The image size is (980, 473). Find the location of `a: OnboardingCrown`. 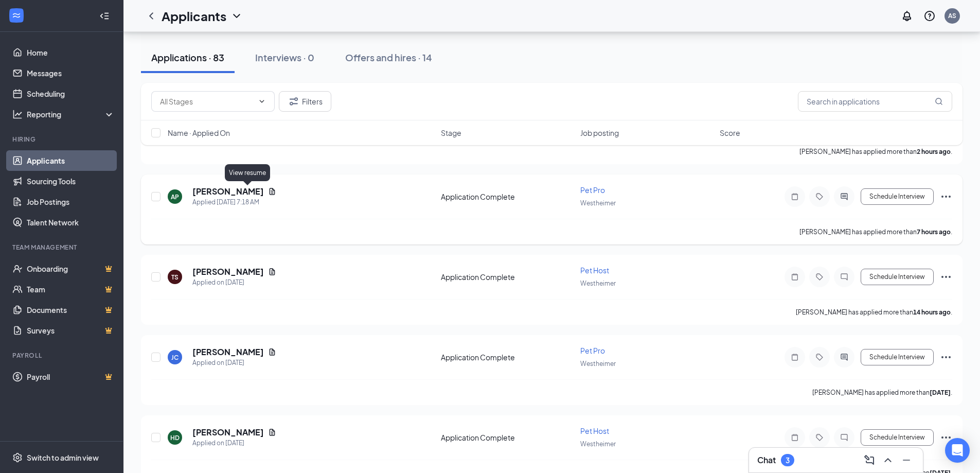

a: OnboardingCrown is located at coordinates (70, 269).